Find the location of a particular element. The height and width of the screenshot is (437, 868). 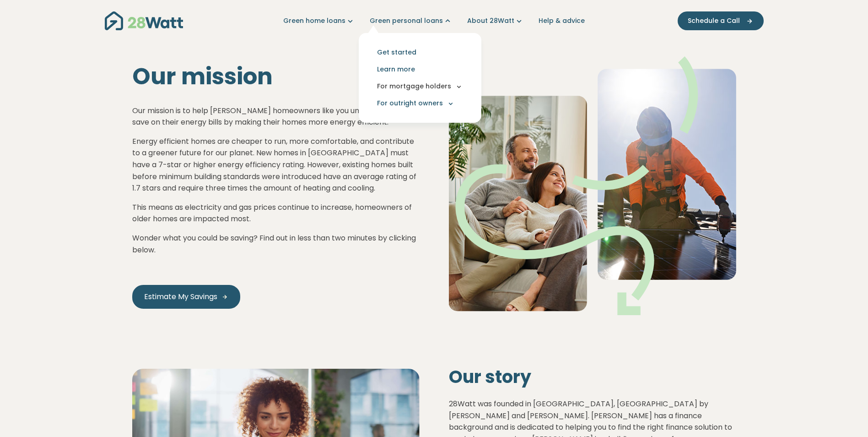

span: Schedule a Call is located at coordinates (714, 21).